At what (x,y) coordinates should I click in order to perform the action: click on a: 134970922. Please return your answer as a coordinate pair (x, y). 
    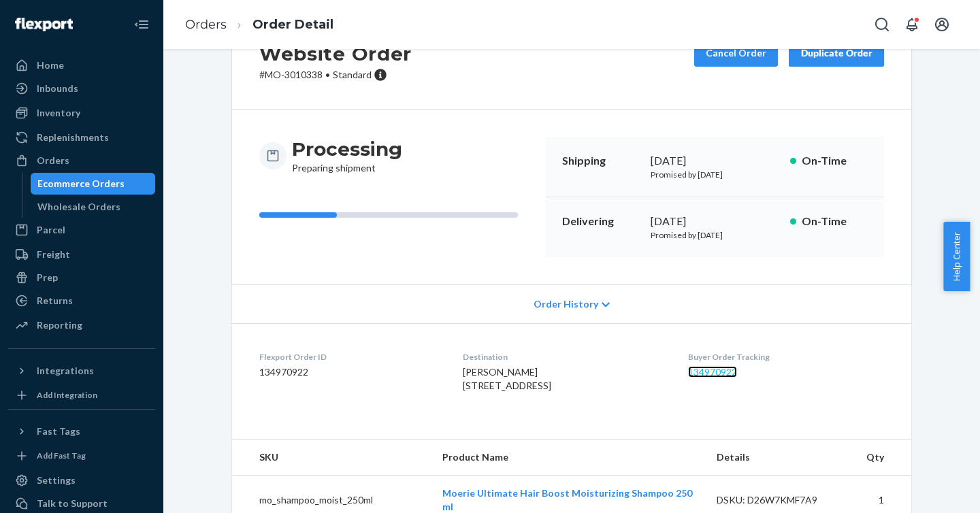
    Looking at the image, I should click on (712, 371).